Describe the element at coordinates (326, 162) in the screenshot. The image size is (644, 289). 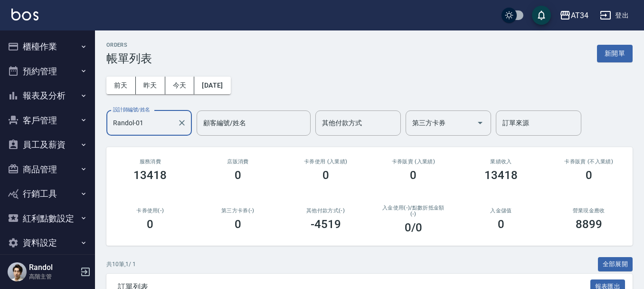
I see `h2: 卡券使用 (入業績)` at that location.